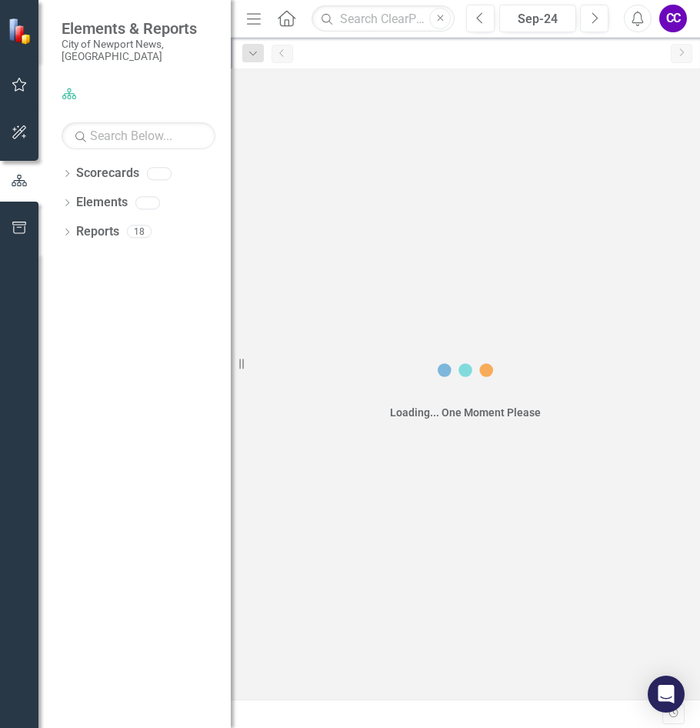 The image size is (700, 728). I want to click on div: CC, so click(673, 19).